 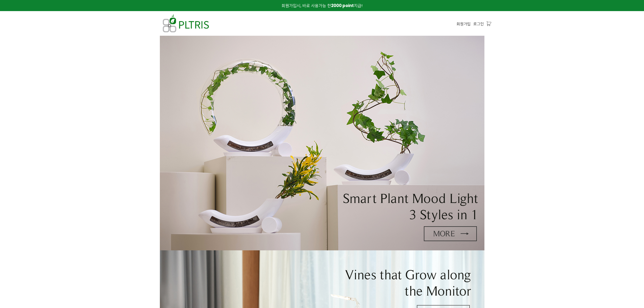 What do you see at coordinates (322, 6) in the screenshot?
I see `span: 회원가입시, 바로 사용가능 한 지급!` at bounding box center [322, 6].